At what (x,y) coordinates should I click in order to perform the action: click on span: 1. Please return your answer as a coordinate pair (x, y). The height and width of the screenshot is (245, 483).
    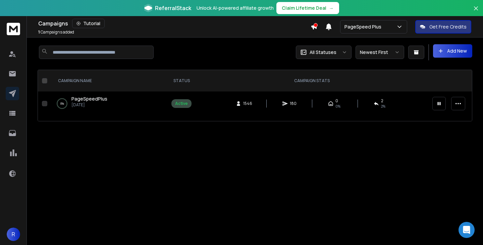
    Looking at the image, I should click on (39, 32).